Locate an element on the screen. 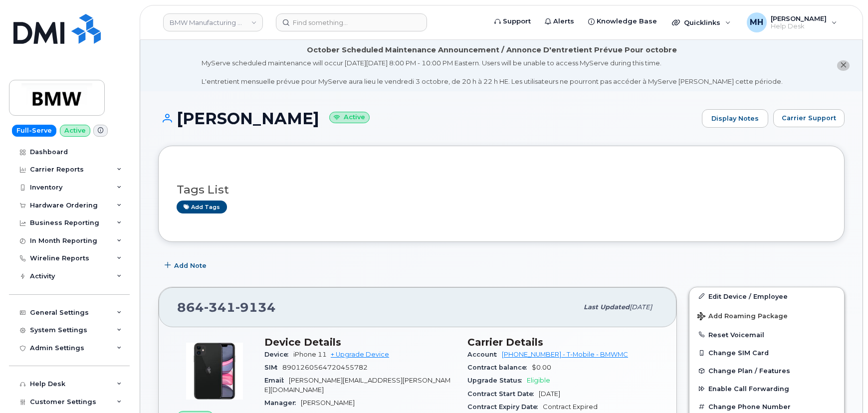 The height and width of the screenshot is (413, 868). button: Change SIM Card is located at coordinates (767, 353).